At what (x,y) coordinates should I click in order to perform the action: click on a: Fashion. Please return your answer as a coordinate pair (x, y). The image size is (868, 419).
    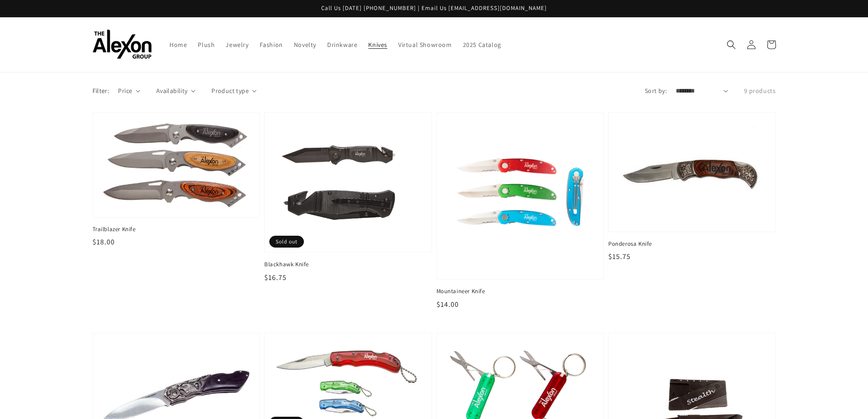
    Looking at the image, I should click on (271, 45).